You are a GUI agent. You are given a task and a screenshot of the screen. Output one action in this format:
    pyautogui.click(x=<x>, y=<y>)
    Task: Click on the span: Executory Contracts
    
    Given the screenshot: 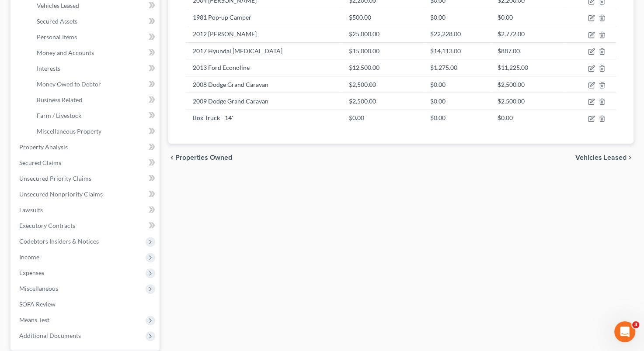 What is the action you would take?
    pyautogui.click(x=47, y=225)
    